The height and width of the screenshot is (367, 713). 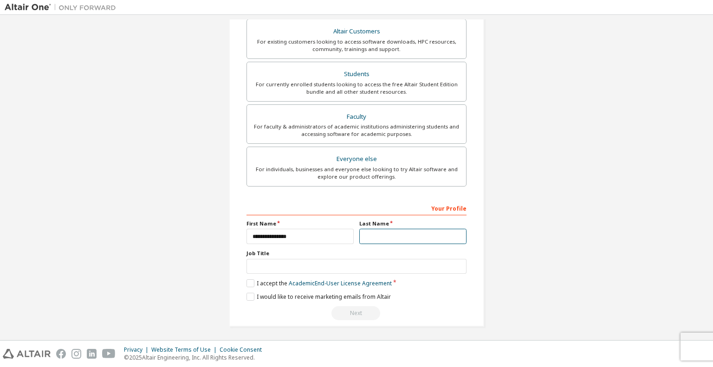 What do you see at coordinates (76, 353) in the screenshot?
I see `img: instagram.svg` at bounding box center [76, 353].